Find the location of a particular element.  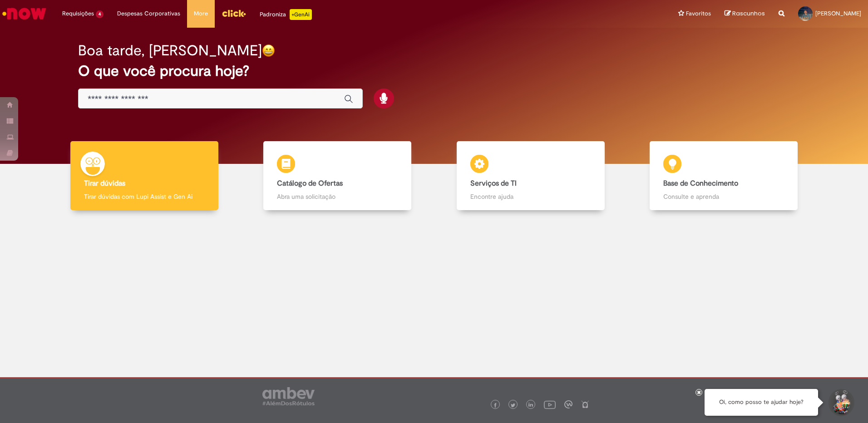

p: Consulte e aprenda is located at coordinates (724, 197).